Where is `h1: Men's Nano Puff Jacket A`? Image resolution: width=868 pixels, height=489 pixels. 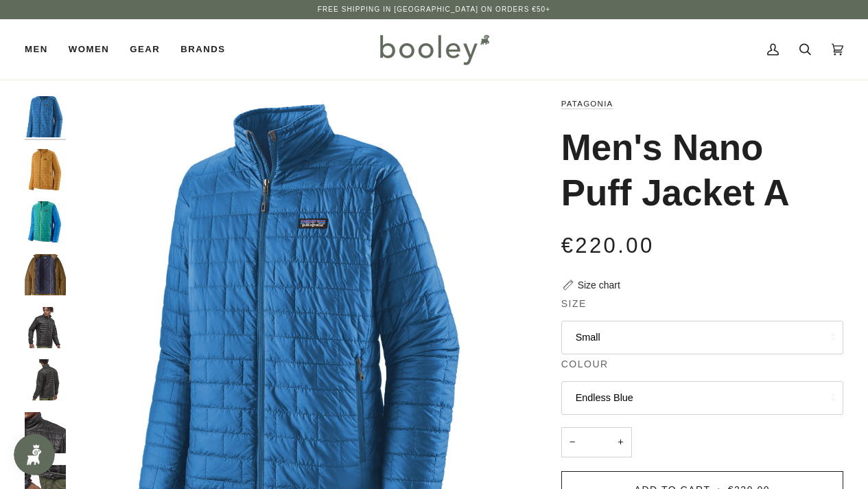 h1: Men's Nano Puff Jacket A is located at coordinates (697, 171).